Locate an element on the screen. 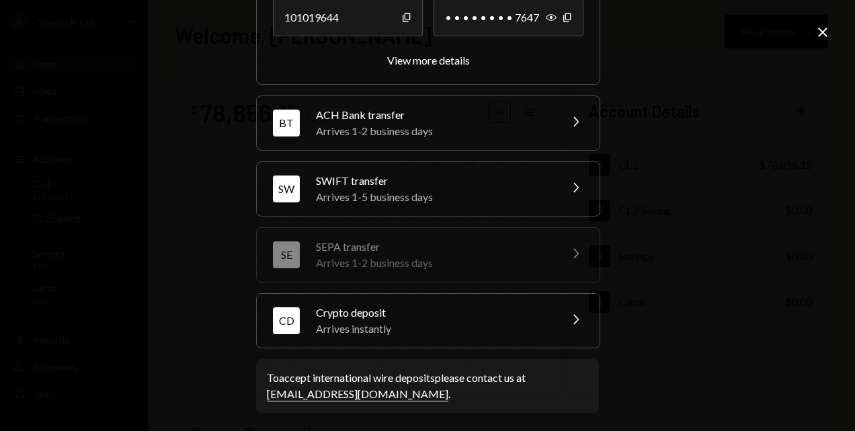  div: ACH Bank transfer is located at coordinates (434, 115).